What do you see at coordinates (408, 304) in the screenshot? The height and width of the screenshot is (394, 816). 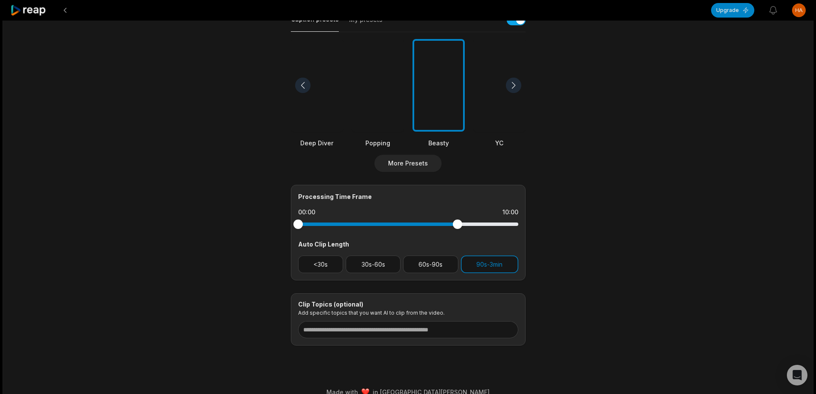 I see `div: Clip Topics (optional)` at bounding box center [408, 304].